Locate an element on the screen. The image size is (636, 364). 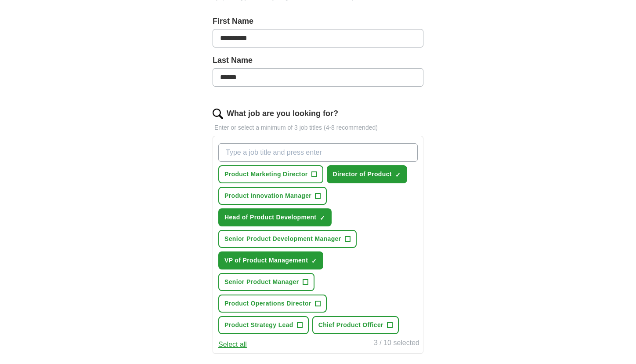
button: Director of Product✓ is located at coordinates (367, 174).